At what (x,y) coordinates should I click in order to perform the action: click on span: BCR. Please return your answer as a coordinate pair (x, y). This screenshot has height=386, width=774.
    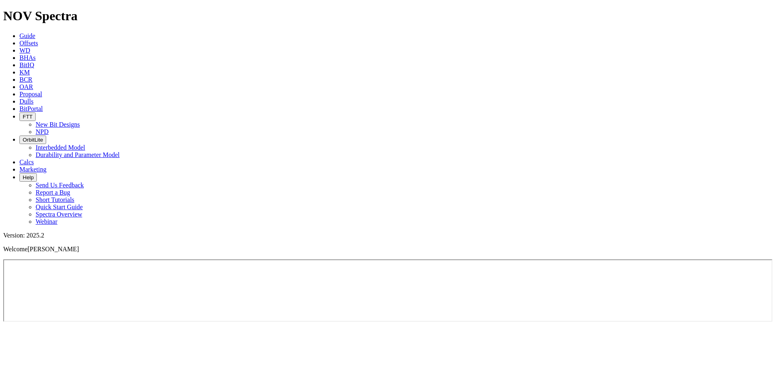
    Looking at the image, I should click on (26, 79).